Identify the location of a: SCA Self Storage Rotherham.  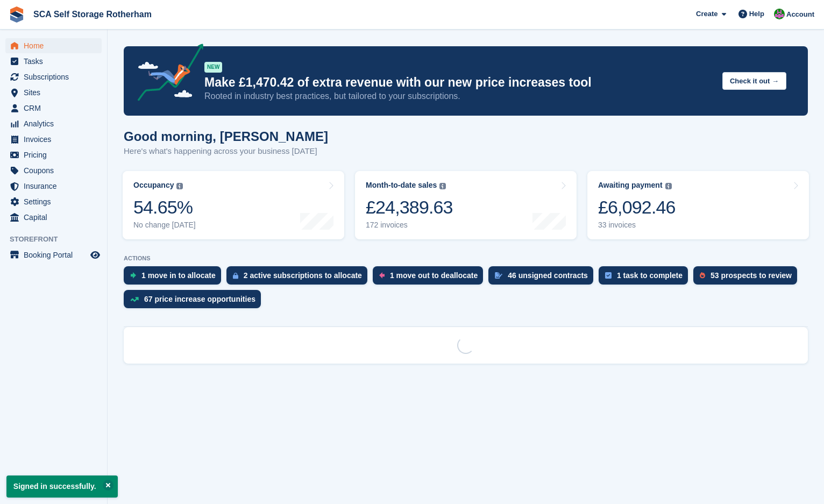
(93, 14).